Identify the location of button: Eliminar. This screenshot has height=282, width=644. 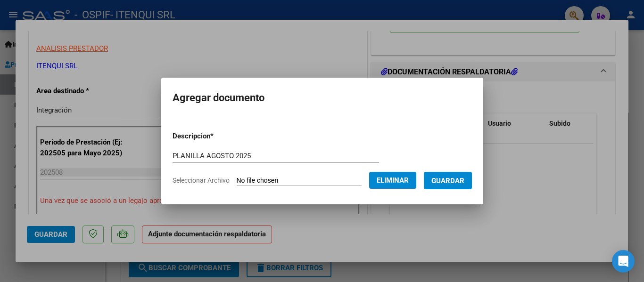
(392, 181).